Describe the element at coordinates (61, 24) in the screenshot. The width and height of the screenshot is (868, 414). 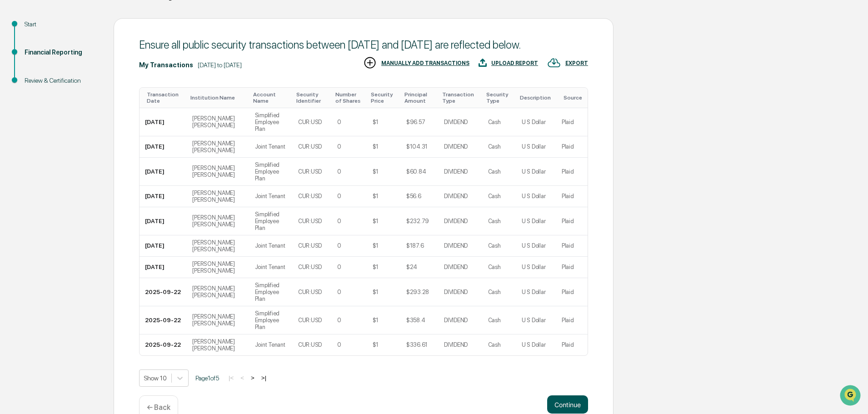
I see `div: Start` at that location.